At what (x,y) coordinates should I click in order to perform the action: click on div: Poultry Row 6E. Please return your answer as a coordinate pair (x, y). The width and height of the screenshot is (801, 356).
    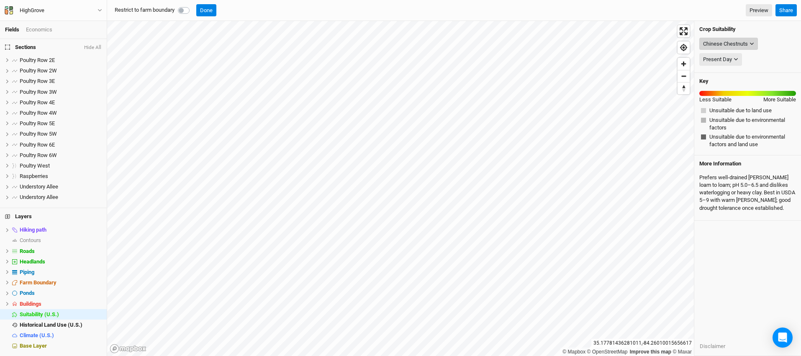
    Looking at the image, I should click on (61, 145).